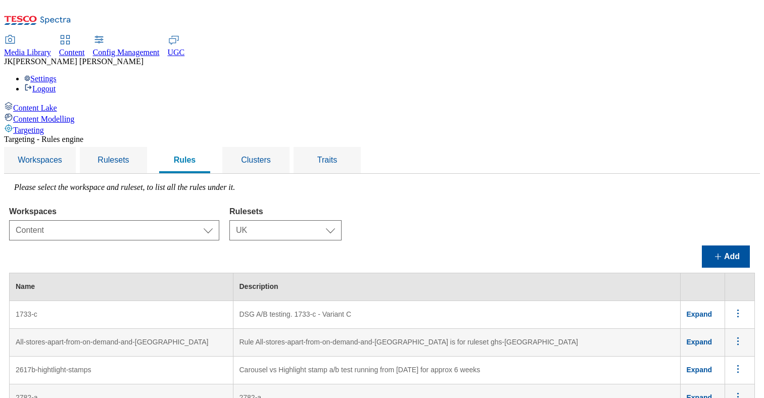 This screenshot has width=764, height=398. Describe the element at coordinates (286, 212) in the screenshot. I see `label: Rulesets` at that location.